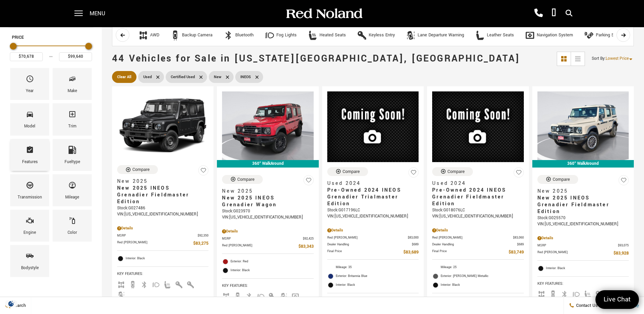  What do you see at coordinates (588, 293) in the screenshot?
I see `span: Heated Seats` at bounding box center [588, 293].